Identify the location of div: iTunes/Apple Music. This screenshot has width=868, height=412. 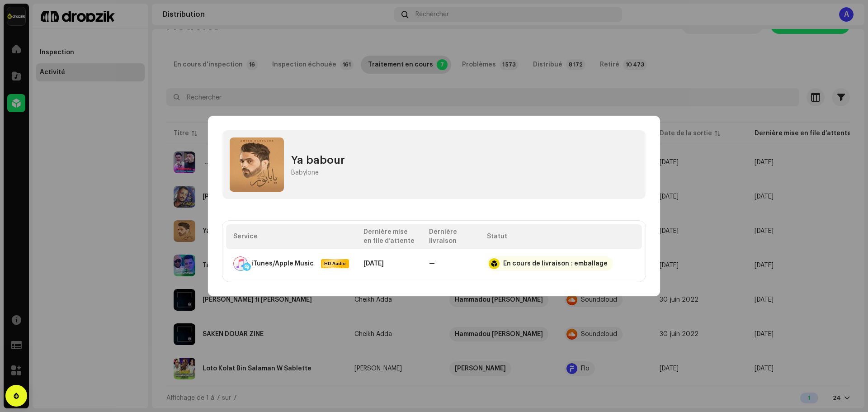
(283, 264).